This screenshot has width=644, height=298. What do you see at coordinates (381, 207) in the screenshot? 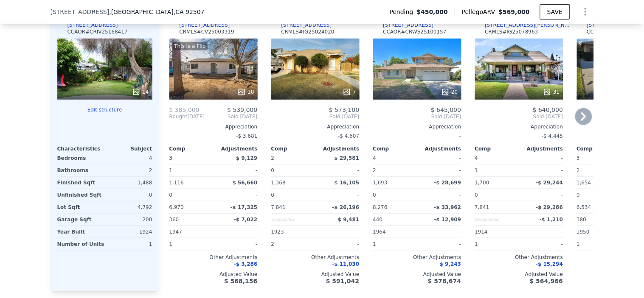
I see `span: 8,276` at bounding box center [381, 207].